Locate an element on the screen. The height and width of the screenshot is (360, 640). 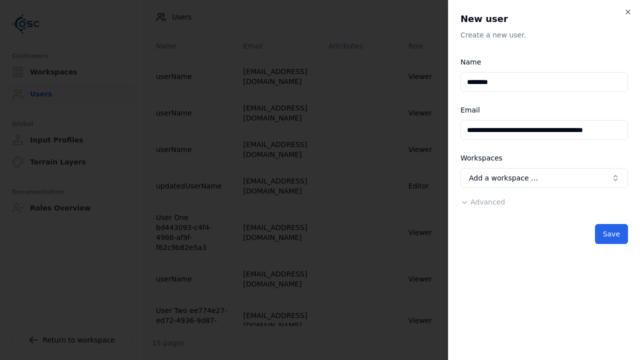
h2: New user is located at coordinates (544, 19).